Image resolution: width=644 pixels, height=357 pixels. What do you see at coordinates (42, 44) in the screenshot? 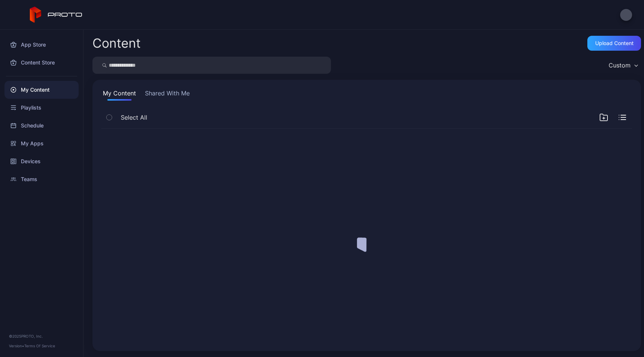
I see `div: App Store` at bounding box center [42, 44].